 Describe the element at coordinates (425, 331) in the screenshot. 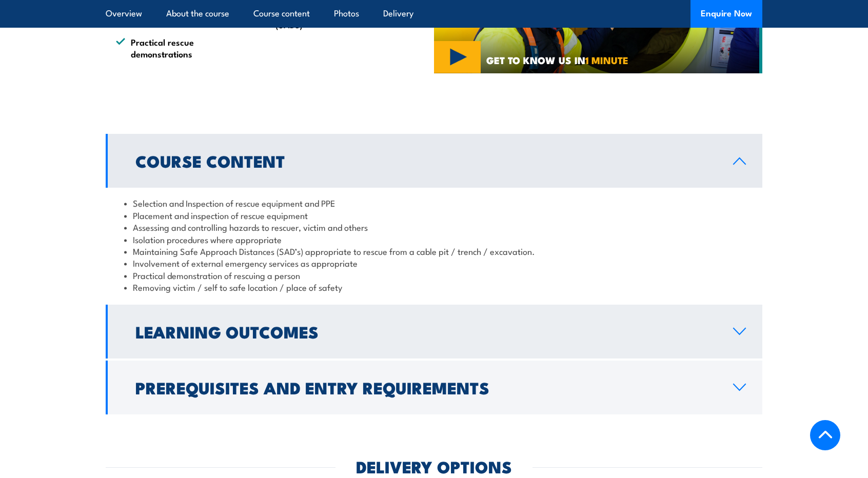

I see `h2: Learning Outcomes` at that location.